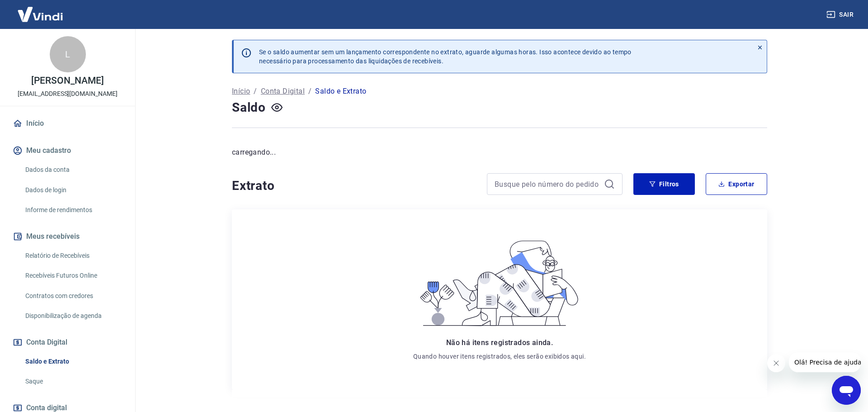 Image resolution: width=868 pixels, height=412 pixels. I want to click on a: Recebíveis Futuros Online, so click(73, 275).